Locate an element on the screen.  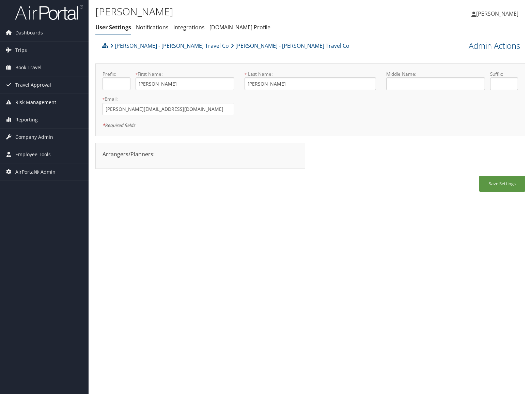
span: Employee Tools is located at coordinates (33, 154).